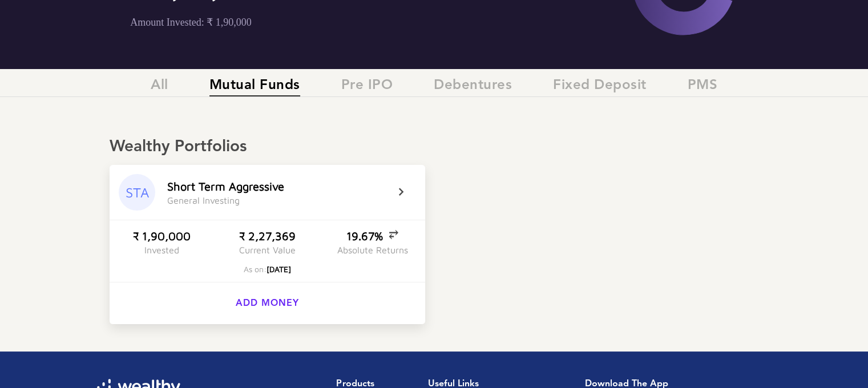  Describe the element at coordinates (137, 193) in the screenshot. I see `div: STA` at that location.